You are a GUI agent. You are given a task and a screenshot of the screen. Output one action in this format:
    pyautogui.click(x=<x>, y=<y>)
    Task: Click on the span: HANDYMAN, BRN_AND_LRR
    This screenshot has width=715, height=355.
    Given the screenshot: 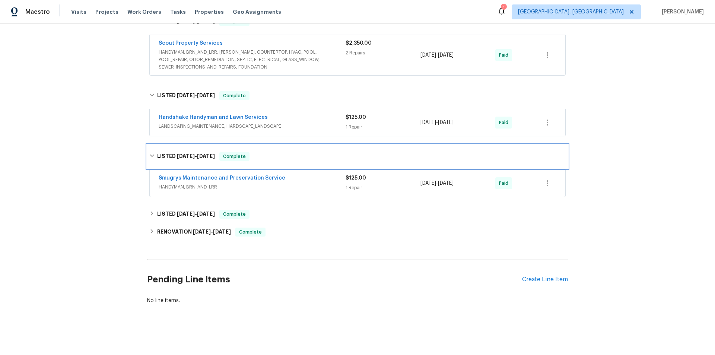 What is the action you would take?
    pyautogui.click(x=252, y=187)
    